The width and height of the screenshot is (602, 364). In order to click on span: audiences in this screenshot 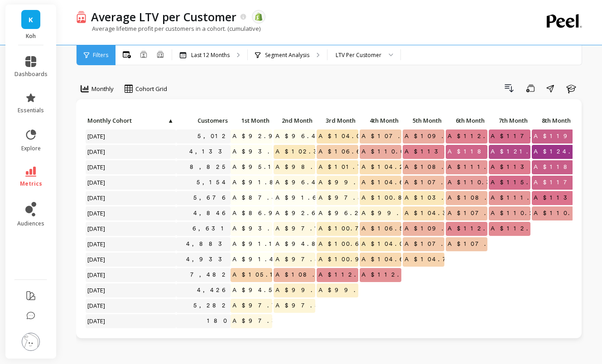, I will do `click(31, 223)`.